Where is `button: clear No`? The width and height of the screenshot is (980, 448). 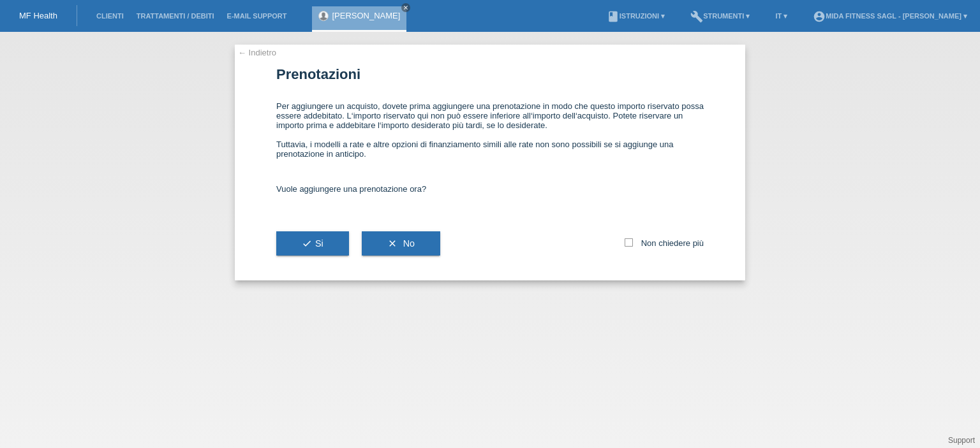
button: clear No is located at coordinates (401, 244).